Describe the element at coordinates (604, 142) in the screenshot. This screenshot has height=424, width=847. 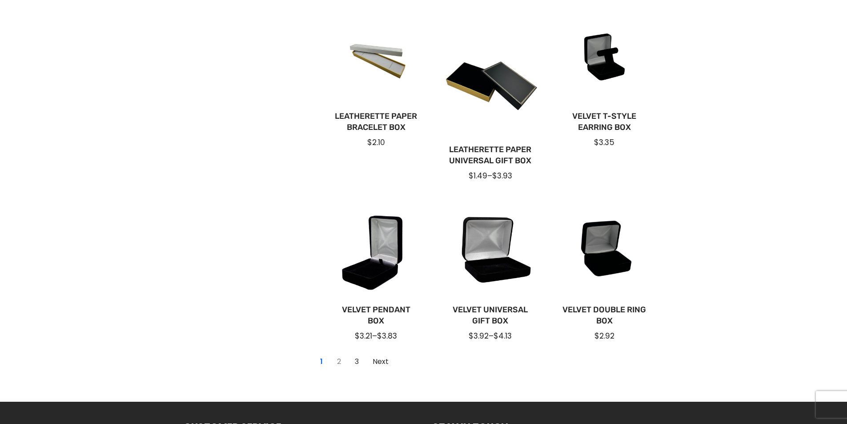
I see `div: $3.35` at that location.